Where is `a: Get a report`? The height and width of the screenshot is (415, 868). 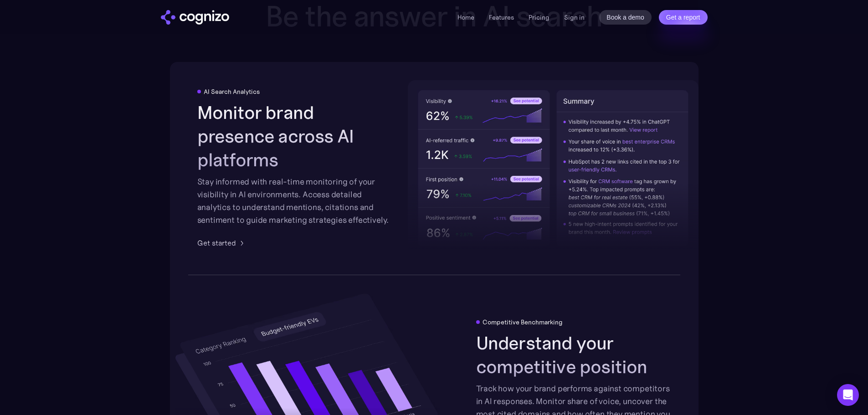
a: Get a report is located at coordinates (683, 17).